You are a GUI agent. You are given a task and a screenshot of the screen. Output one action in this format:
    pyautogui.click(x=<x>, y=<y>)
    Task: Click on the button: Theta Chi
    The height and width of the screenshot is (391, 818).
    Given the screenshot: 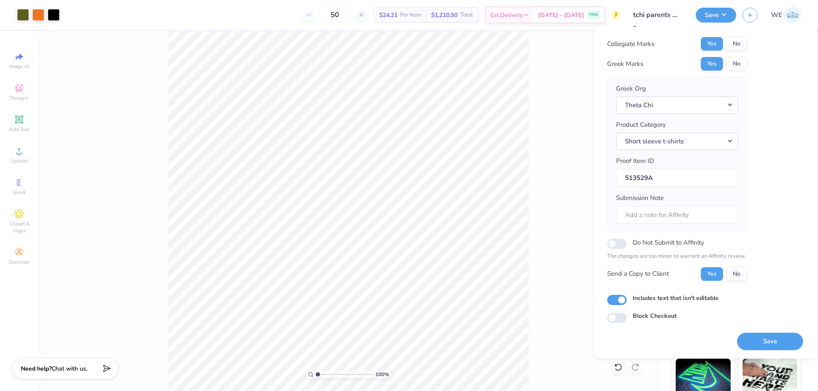 What is the action you would take?
    pyautogui.click(x=677, y=105)
    